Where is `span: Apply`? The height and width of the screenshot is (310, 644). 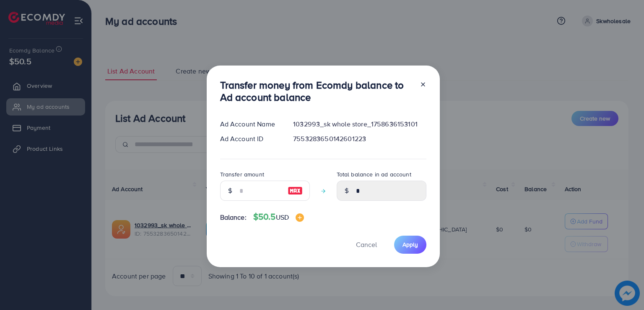
span: Apply is located at coordinates (410, 244).